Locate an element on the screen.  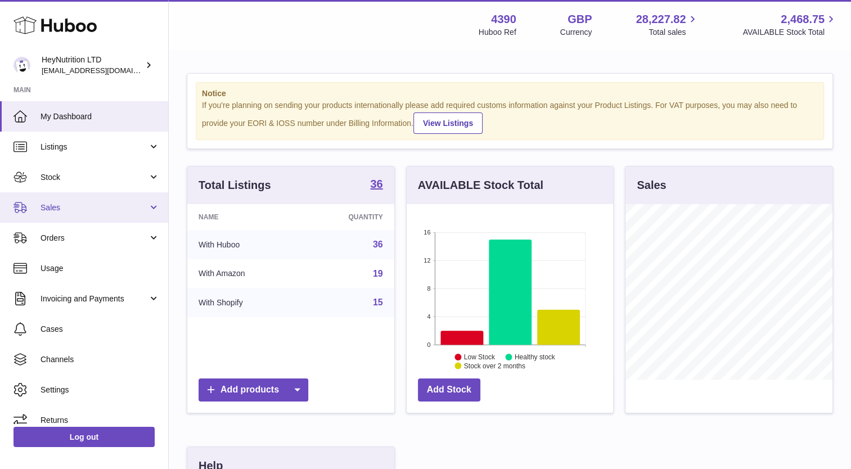
a: 2,468.75 AVAILABLE Stock Total is located at coordinates (790, 25).